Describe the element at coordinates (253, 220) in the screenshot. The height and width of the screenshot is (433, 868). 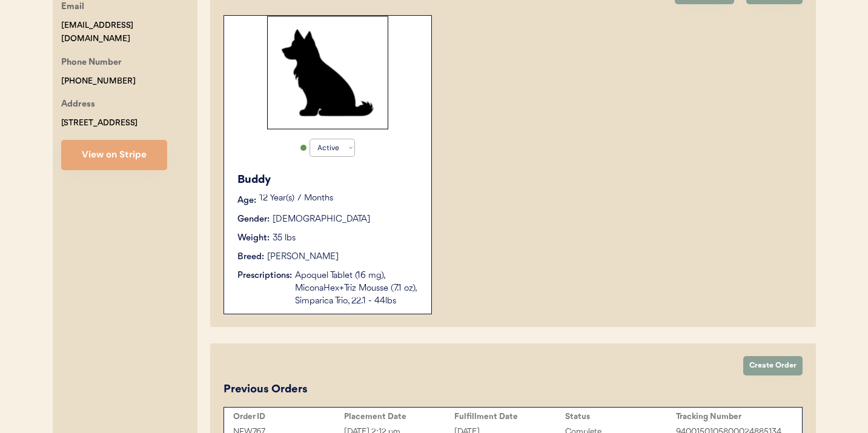
I see `div: Gender:` at that location.